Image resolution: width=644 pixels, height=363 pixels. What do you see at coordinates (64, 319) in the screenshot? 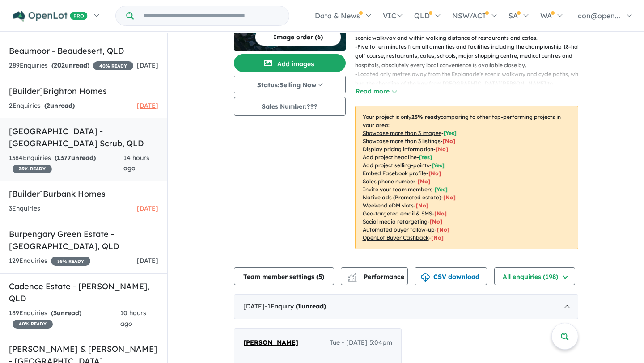
I see `div: 189 Enquir ies` at bounding box center [64, 319].